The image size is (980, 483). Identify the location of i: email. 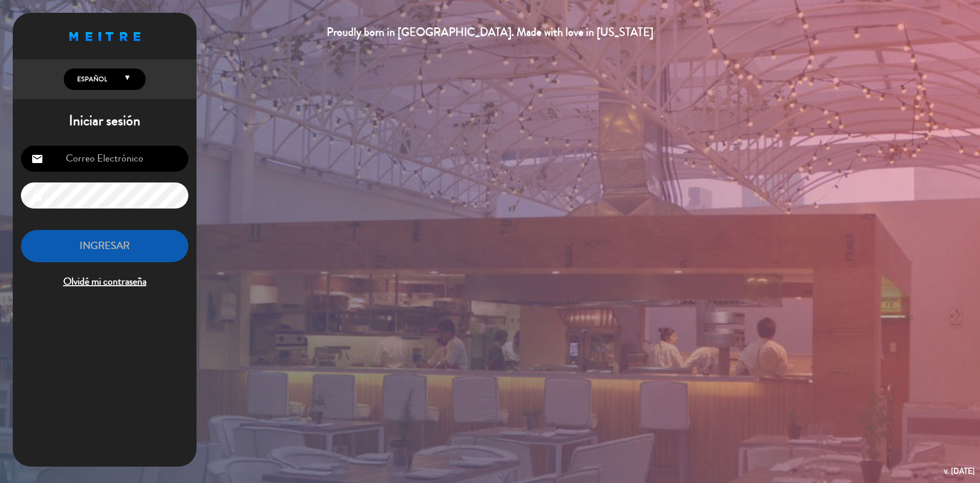
(37, 159).